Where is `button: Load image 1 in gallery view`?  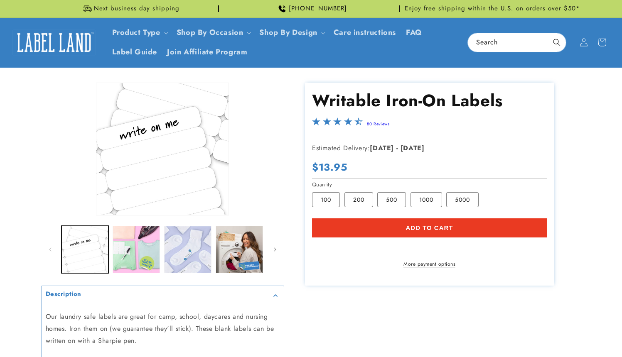
button: Load image 1 in gallery view is located at coordinates (85, 250).